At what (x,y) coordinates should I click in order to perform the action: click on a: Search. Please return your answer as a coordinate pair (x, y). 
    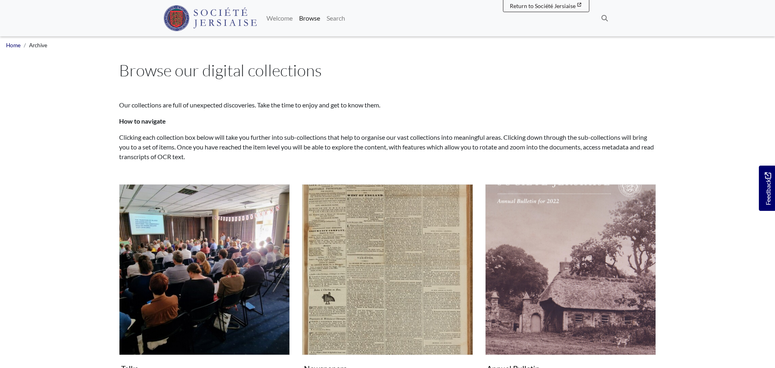
    Looking at the image, I should click on (336, 18).